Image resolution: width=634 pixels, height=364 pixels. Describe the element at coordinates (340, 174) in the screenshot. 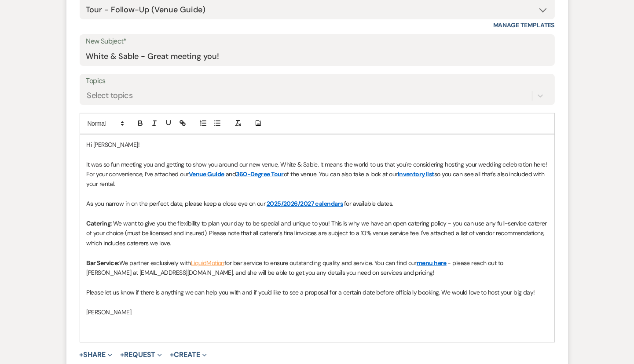

I see `span: of the venue. You can also take a look at our` at that location.